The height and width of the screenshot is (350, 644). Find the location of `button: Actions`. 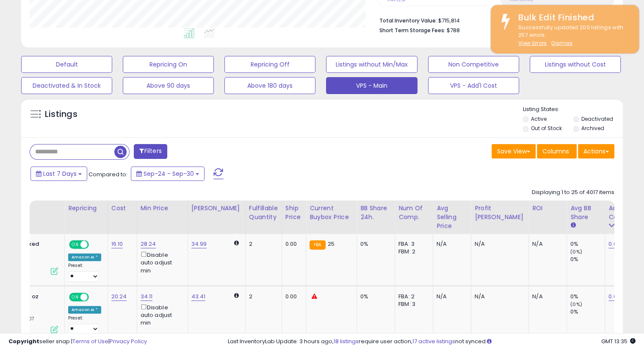

button: Actions is located at coordinates (596, 151).